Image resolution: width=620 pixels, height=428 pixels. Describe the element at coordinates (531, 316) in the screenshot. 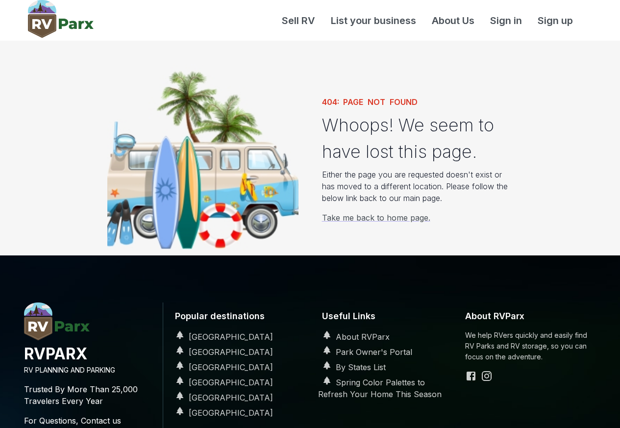

I see `h6: About RVParx` at that location.